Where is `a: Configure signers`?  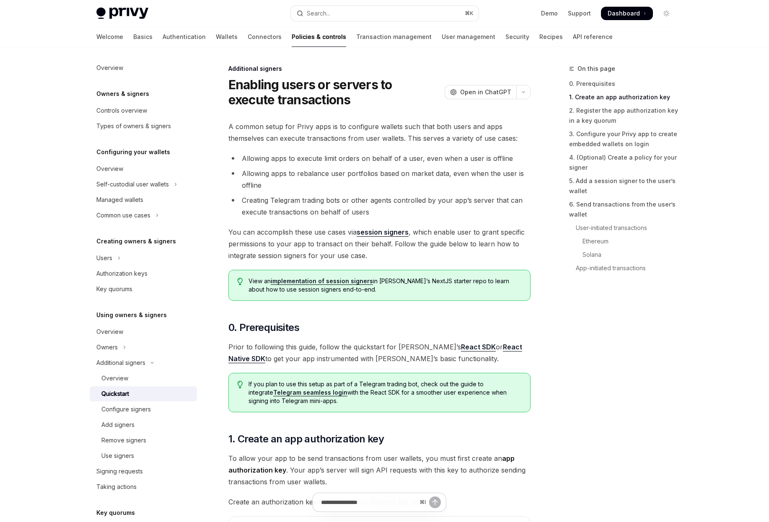 a: Configure signers is located at coordinates (143, 410).